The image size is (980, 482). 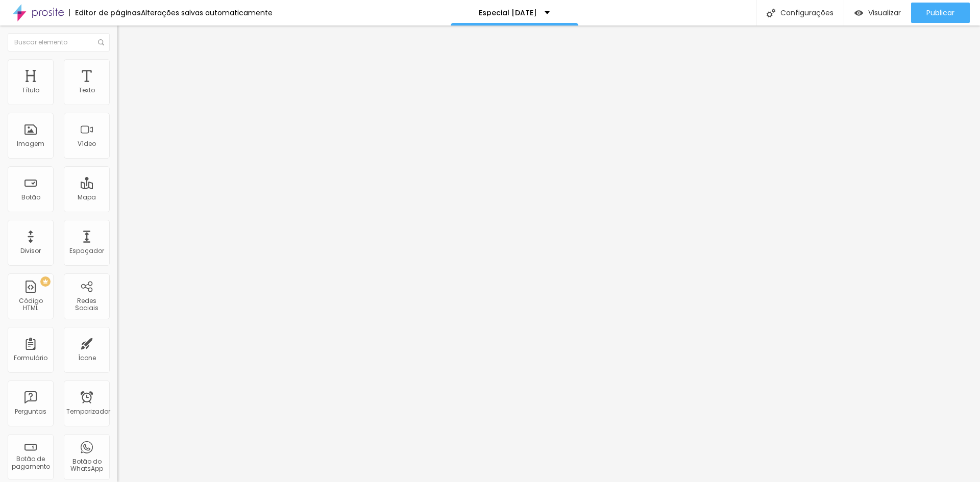 What do you see at coordinates (807, 13) in the screenshot?
I see `font: Configurações` at bounding box center [807, 13].